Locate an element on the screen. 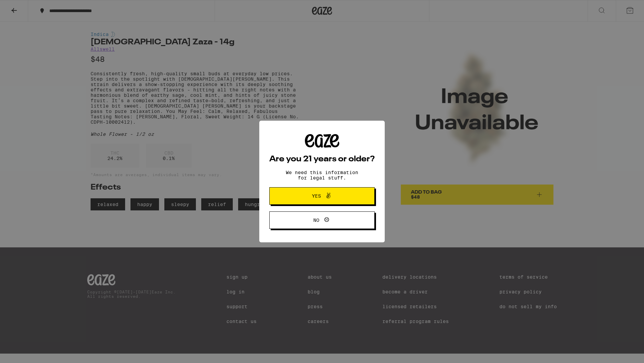 The width and height of the screenshot is (644, 363). h2: Are you 21 years or older? is located at coordinates (322, 159).